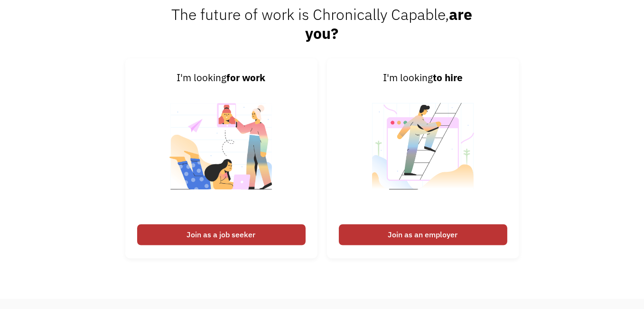  What do you see at coordinates (221, 159) in the screenshot?
I see `a: I'm lookingfor workJoin as a job seeker` at bounding box center [221, 159].